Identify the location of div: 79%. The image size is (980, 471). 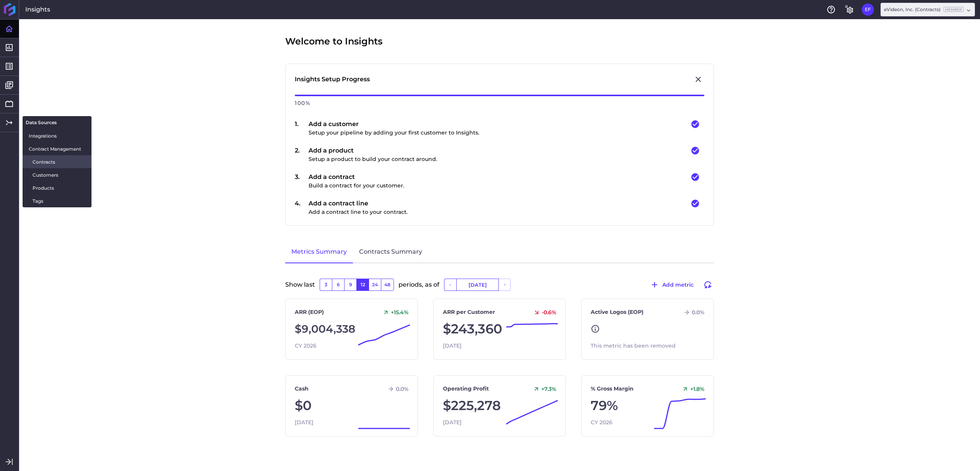
(647, 405).